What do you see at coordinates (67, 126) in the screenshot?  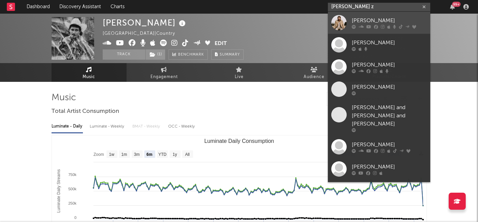 I see `div: Luminate - Daily` at bounding box center [67, 126].